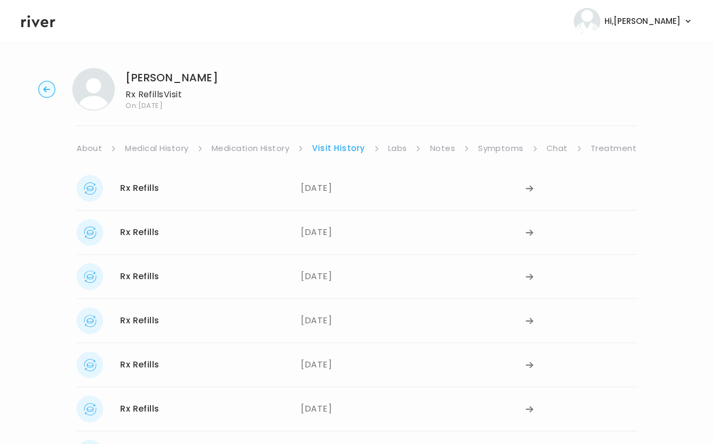  I want to click on a: Symptoms, so click(501, 148).